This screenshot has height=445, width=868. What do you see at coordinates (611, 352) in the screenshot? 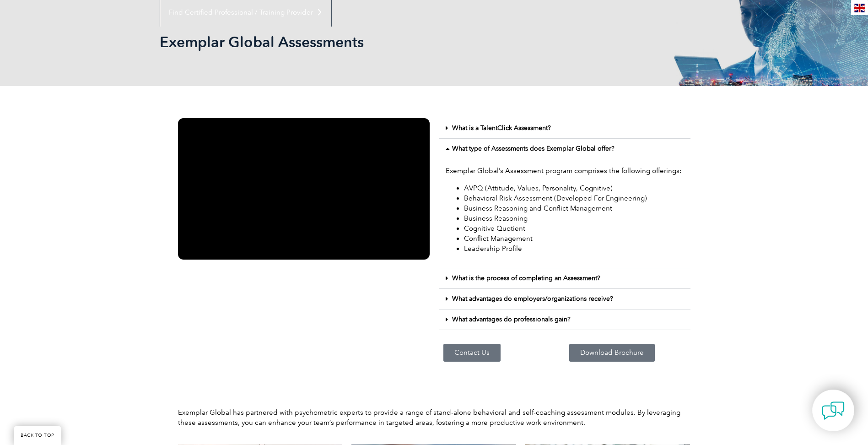
I see `span: Download Brochure` at bounding box center [611, 352].